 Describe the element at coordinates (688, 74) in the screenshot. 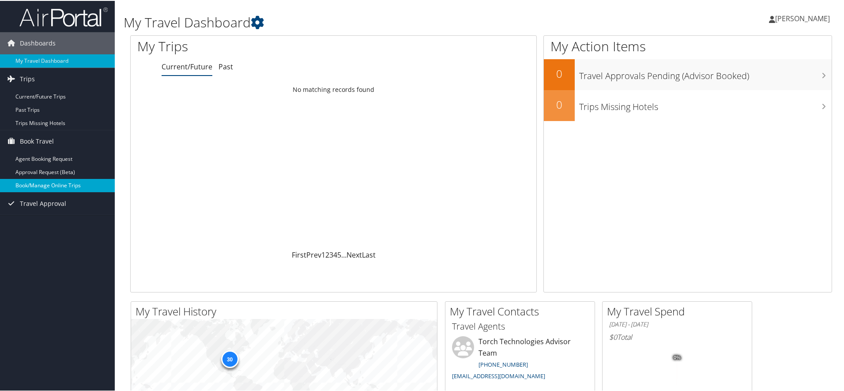

I see `a: 0Travel Approvals Pending (Advisor Booked)` at that location.